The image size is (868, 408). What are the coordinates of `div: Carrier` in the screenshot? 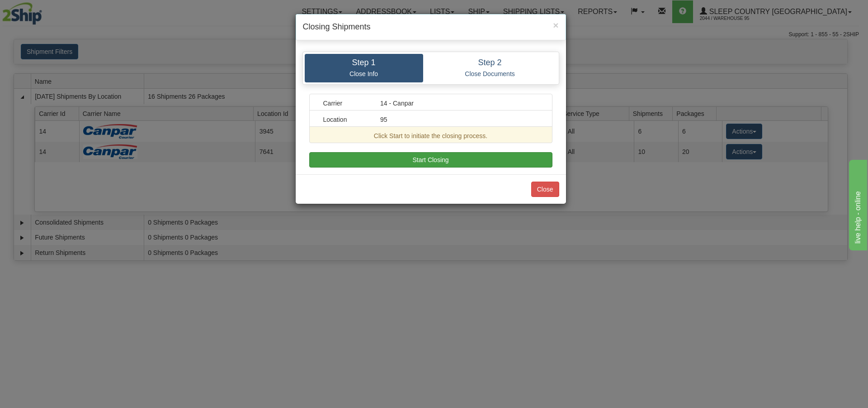 It's located at (345, 103).